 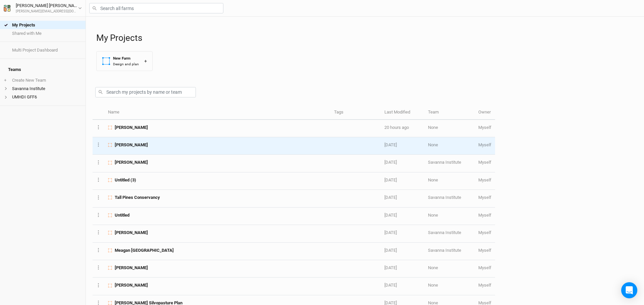 What do you see at coordinates (131, 128) in the screenshot?
I see `span: Monte Bottens` at bounding box center [131, 128].